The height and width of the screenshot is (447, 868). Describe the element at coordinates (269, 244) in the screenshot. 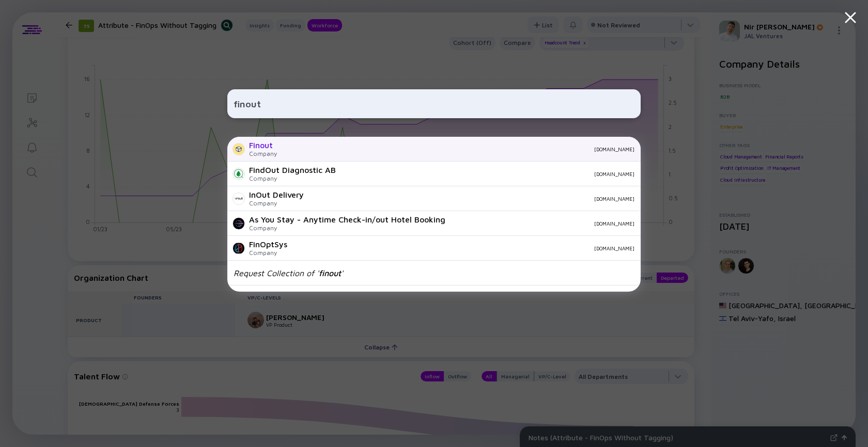

I see `div: FinOptSys` at that location.